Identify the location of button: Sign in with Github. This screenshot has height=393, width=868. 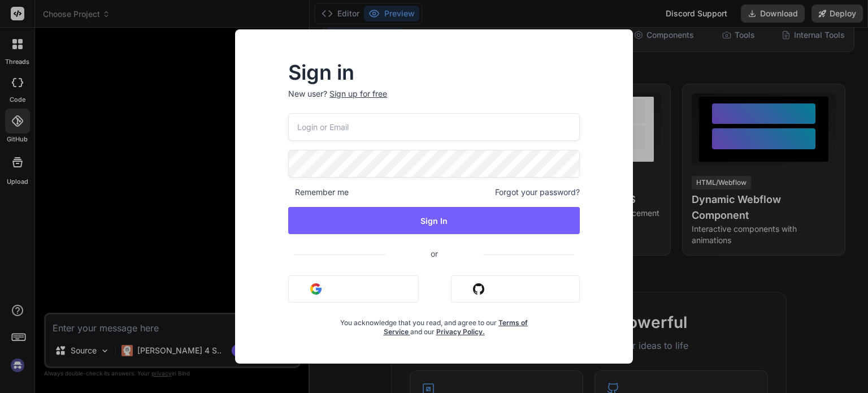
(515, 288).